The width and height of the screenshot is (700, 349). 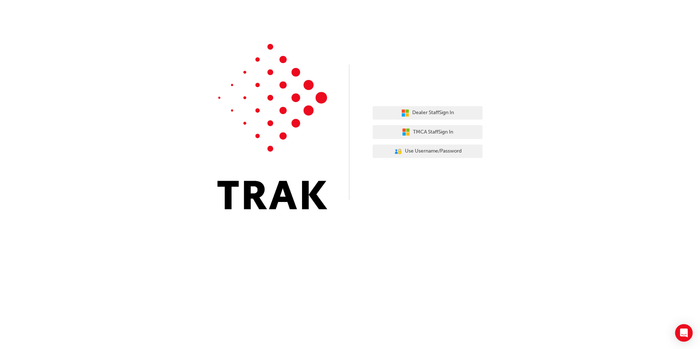 What do you see at coordinates (433, 151) in the screenshot?
I see `span: Use Username/Password` at bounding box center [433, 151].